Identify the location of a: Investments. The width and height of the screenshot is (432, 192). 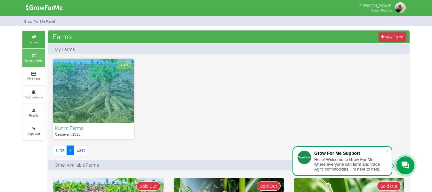
(34, 58).